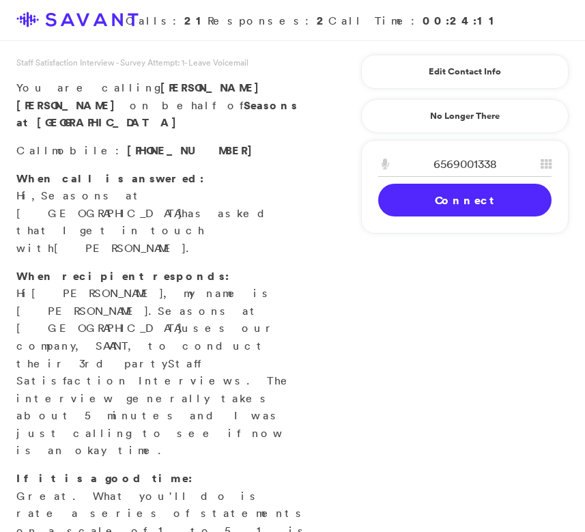 Image resolution: width=585 pixels, height=532 pixels. I want to click on a: Edit Contact Info, so click(465, 72).